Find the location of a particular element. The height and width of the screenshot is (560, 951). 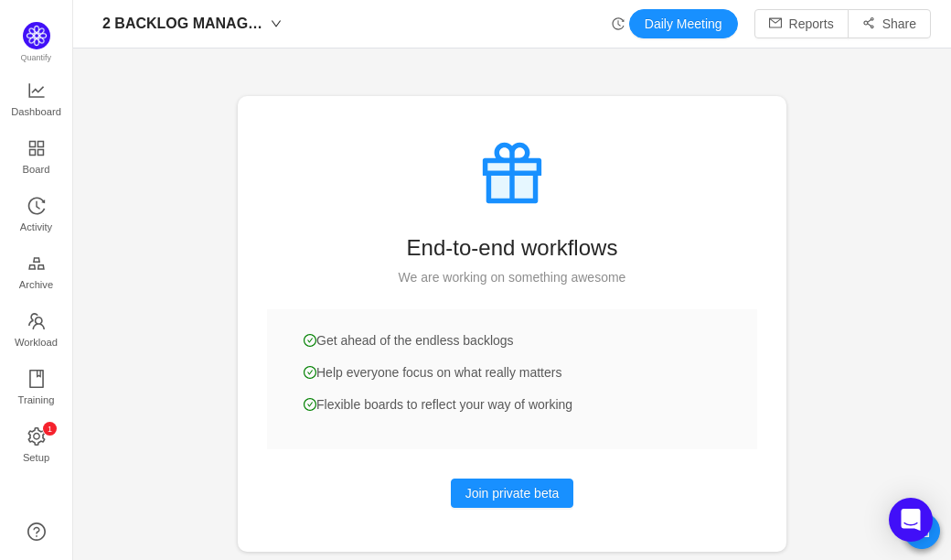

span: Dashboard is located at coordinates (35, 111).